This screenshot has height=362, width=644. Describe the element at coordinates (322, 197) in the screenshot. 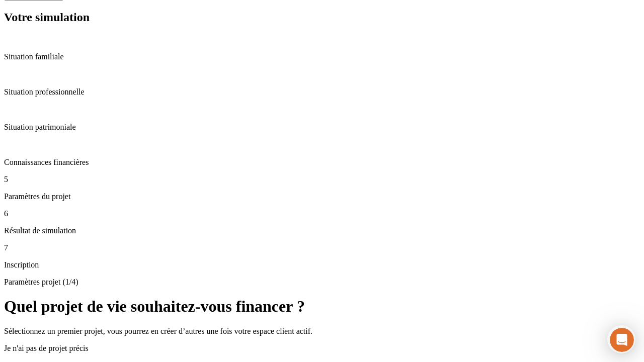

I see `p: Paramètres du projet` at that location.